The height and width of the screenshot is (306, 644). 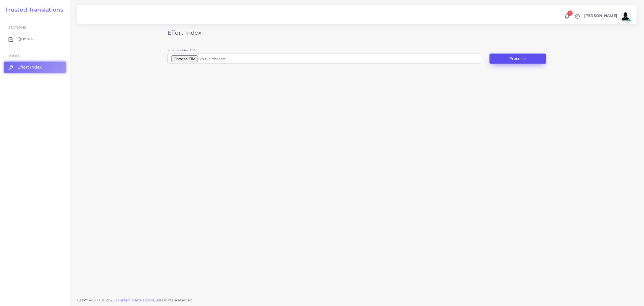 I want to click on a: 1, so click(x=567, y=16).